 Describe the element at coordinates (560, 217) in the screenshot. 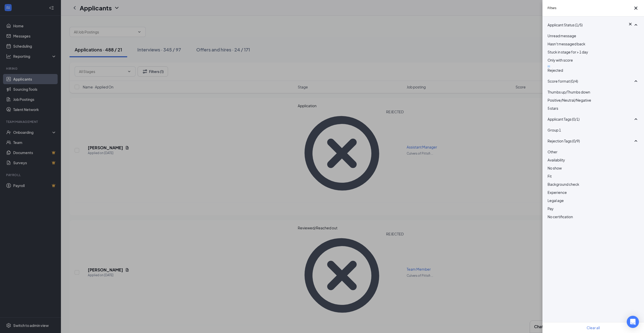

I see `span: No certification` at that location.